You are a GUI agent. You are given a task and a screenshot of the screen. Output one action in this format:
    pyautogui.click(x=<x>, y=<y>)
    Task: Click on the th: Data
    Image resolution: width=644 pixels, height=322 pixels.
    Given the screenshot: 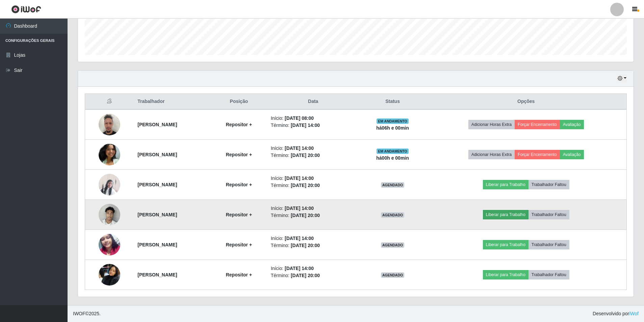 What is the action you would take?
    pyautogui.click(x=313, y=102)
    